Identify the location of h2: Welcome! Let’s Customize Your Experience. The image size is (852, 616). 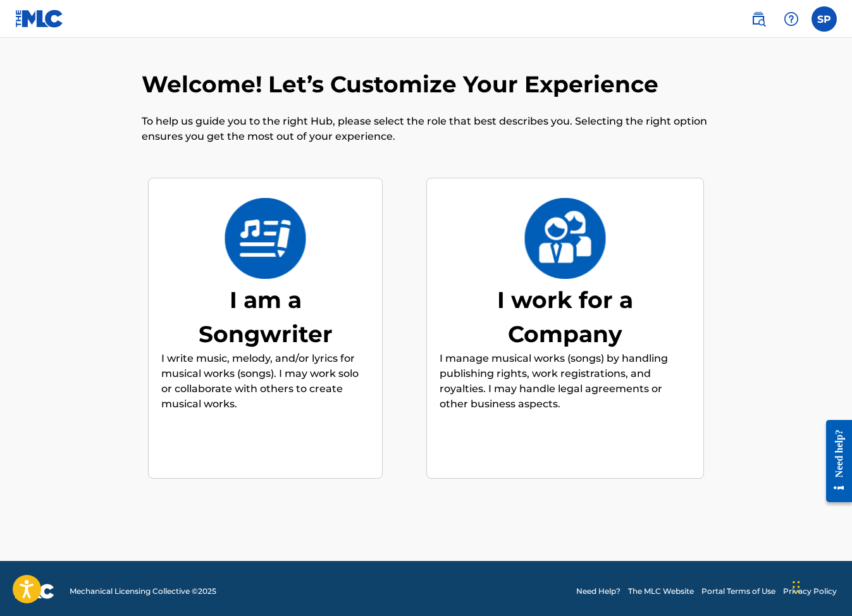
(403, 84).